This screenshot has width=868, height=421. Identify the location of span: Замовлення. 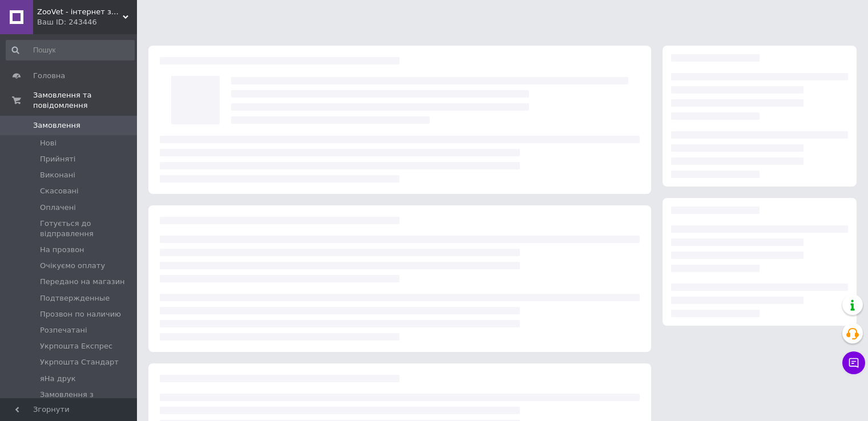
(56, 125).